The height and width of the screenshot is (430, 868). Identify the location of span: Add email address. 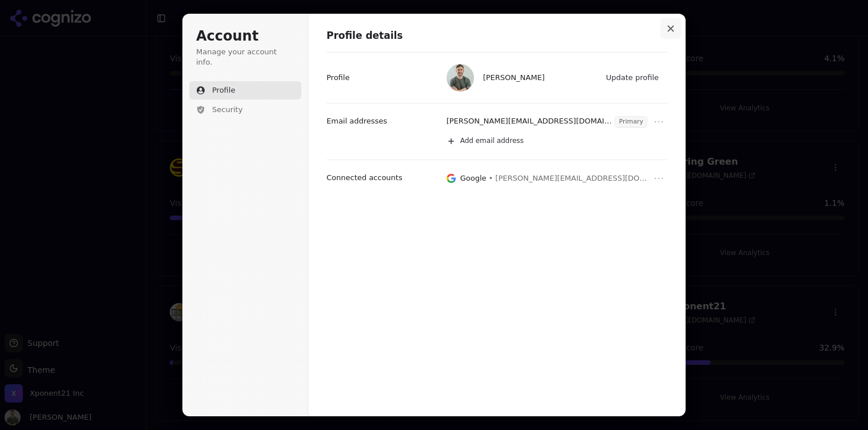
(492, 141).